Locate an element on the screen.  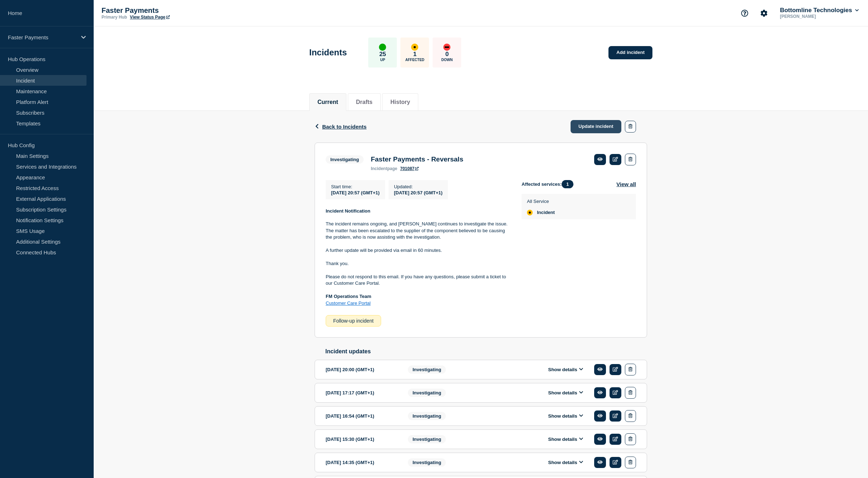
button: Back to Incidents is located at coordinates (340, 126).